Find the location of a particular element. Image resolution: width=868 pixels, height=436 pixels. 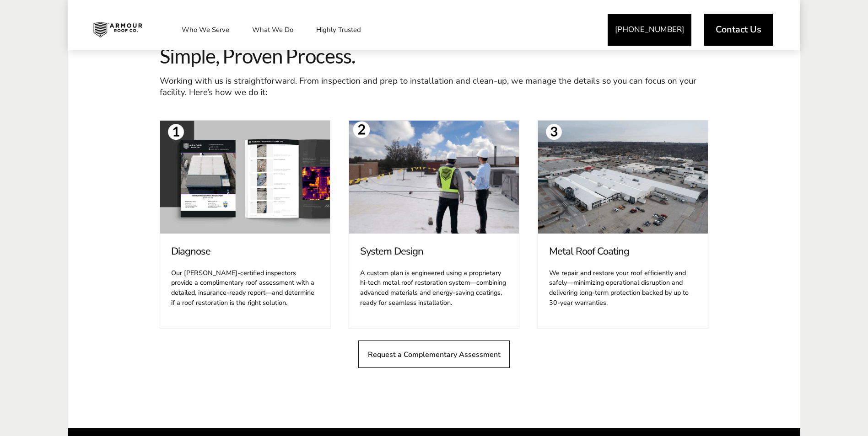

span: Request a Complementary Assessment is located at coordinates (434, 354).